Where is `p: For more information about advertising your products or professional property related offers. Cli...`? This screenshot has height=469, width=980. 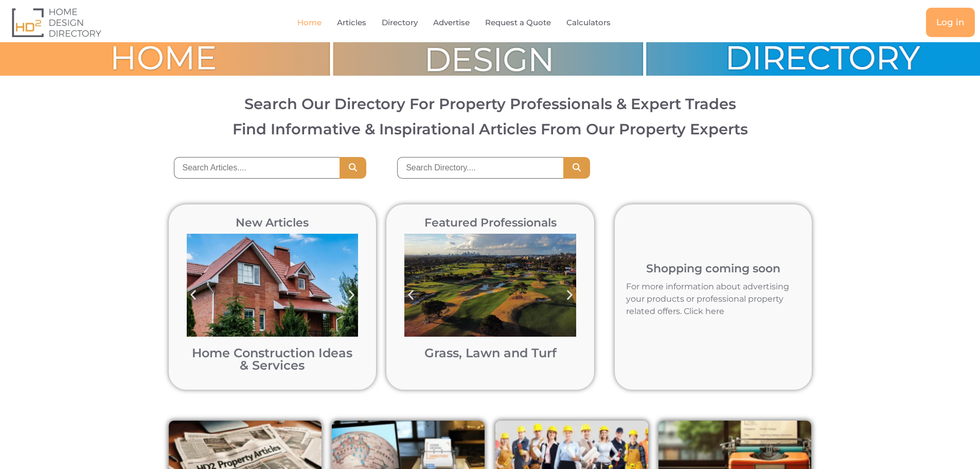
p: For more information about advertising your products or professional property related offers. Cli... is located at coordinates (713, 299).